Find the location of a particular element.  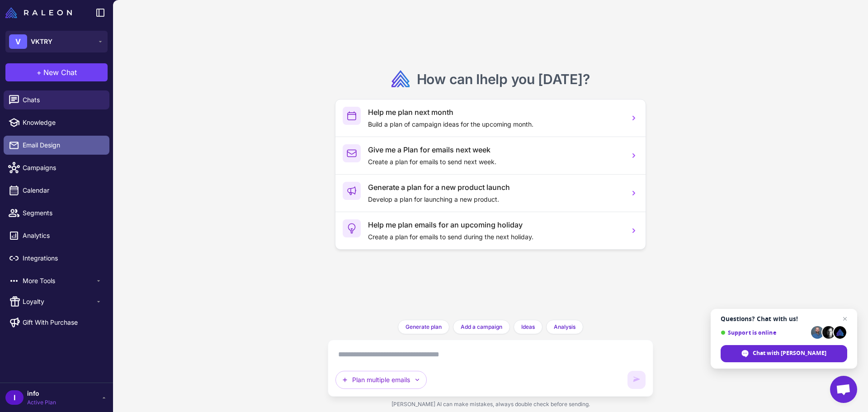

span: info is located at coordinates (41, 393).